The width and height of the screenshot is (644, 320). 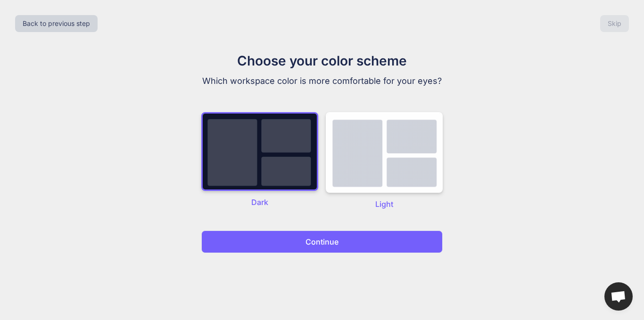 What do you see at coordinates (322, 61) in the screenshot?
I see `h1: Choose your color scheme` at bounding box center [322, 61].